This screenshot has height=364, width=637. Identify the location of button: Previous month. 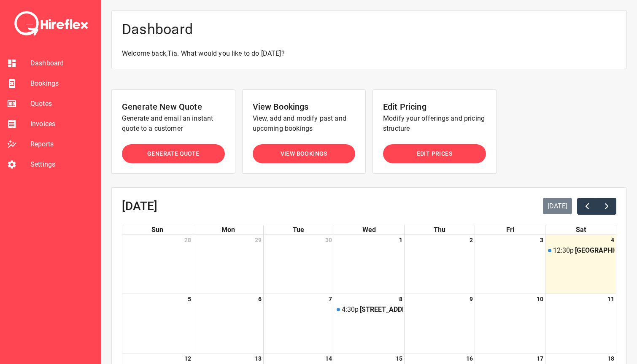
(587, 206).